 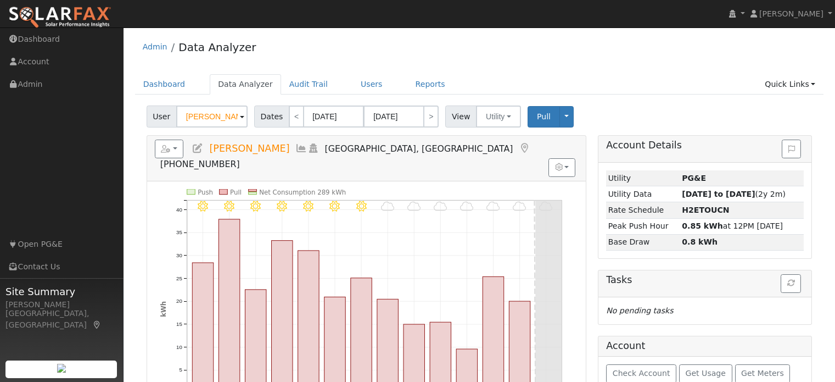 I want to click on h5: Account Details, so click(x=705, y=145).